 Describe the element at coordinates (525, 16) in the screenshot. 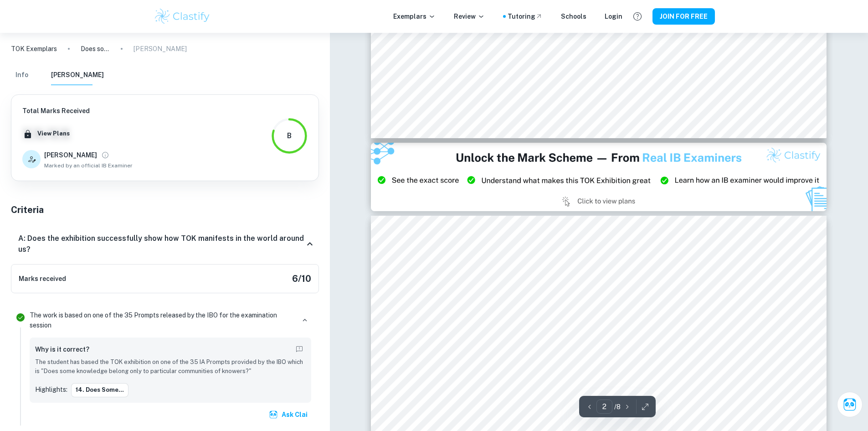

I see `a: Tutoring` at that location.